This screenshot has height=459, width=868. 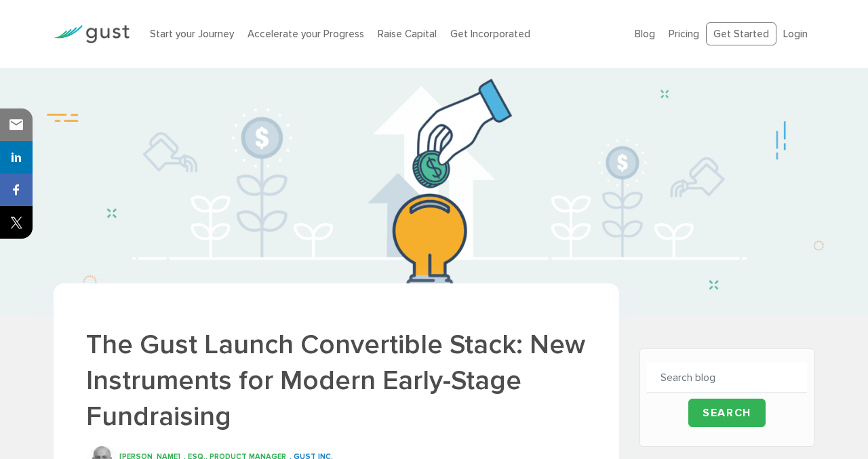 What do you see at coordinates (645, 34) in the screenshot?
I see `a: Blog` at bounding box center [645, 34].